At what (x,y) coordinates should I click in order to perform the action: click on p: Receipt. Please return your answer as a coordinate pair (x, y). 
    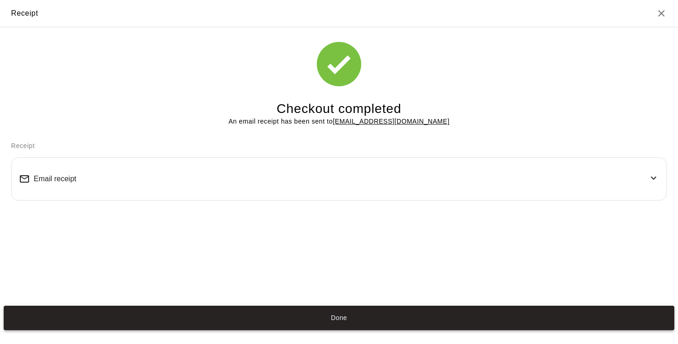
    Looking at the image, I should click on (339, 146).